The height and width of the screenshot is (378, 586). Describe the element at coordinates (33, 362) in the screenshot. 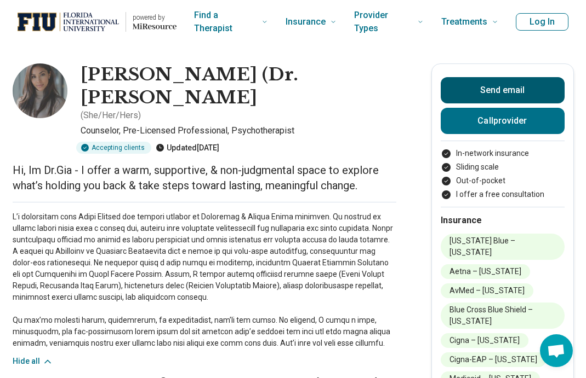

I see `button: Hide all` at that location.